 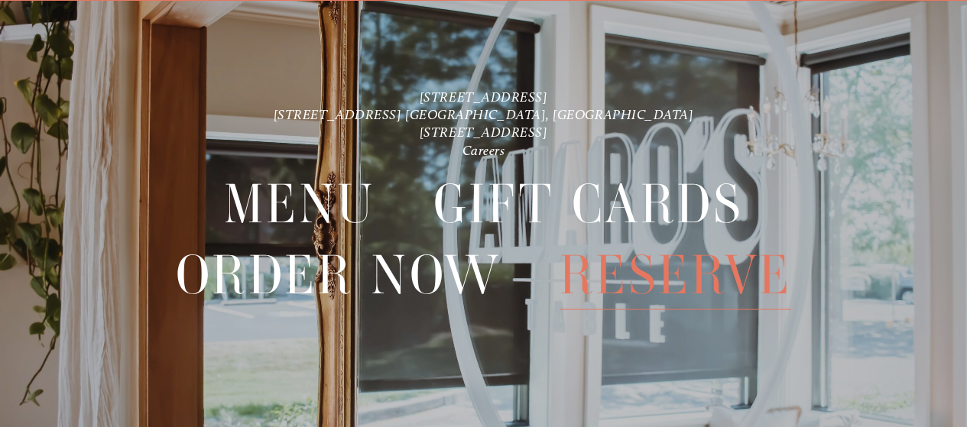 What do you see at coordinates (676, 275) in the screenshot?
I see `span: Reserve` at bounding box center [676, 275].